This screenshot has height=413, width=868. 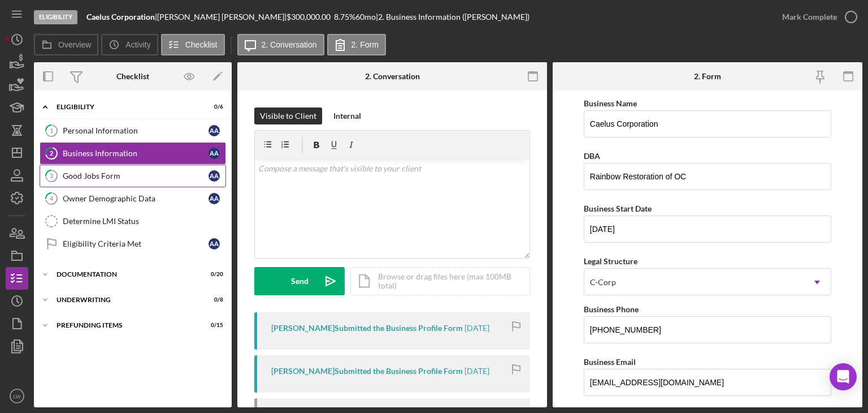 What do you see at coordinates (136, 244) in the screenshot?
I see `div: Eligibility Criteria Met` at bounding box center [136, 244].